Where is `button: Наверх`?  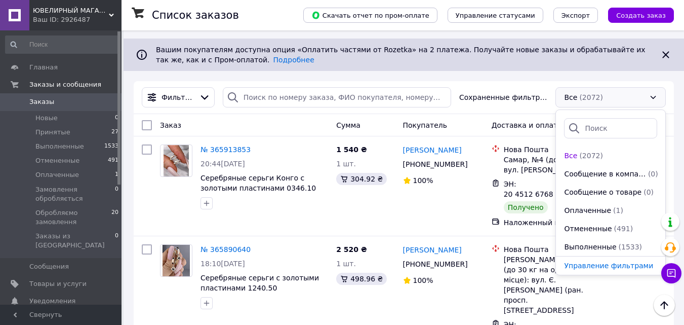
button: Наверх is located at coordinates (665, 305).